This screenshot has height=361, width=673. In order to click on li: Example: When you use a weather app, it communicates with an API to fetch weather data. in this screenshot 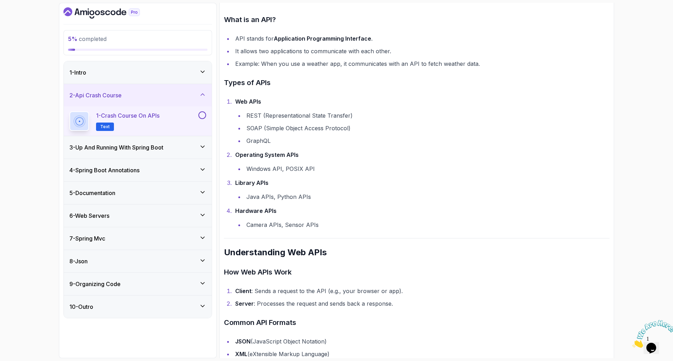, I will do `click(421, 64)`.